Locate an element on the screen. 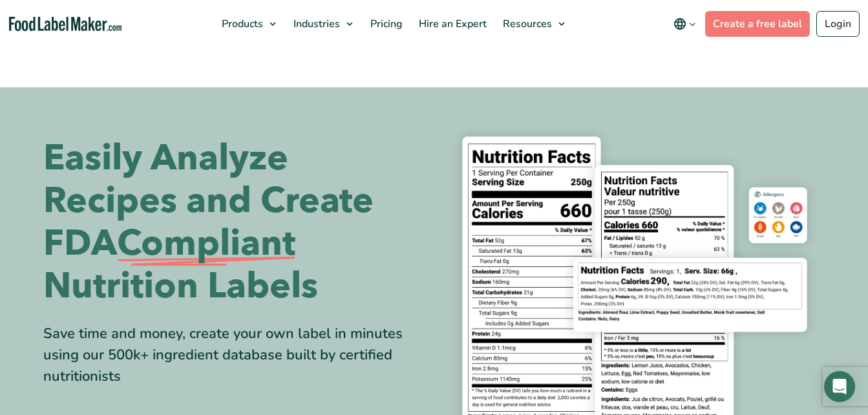  span: Resources is located at coordinates (526, 24).